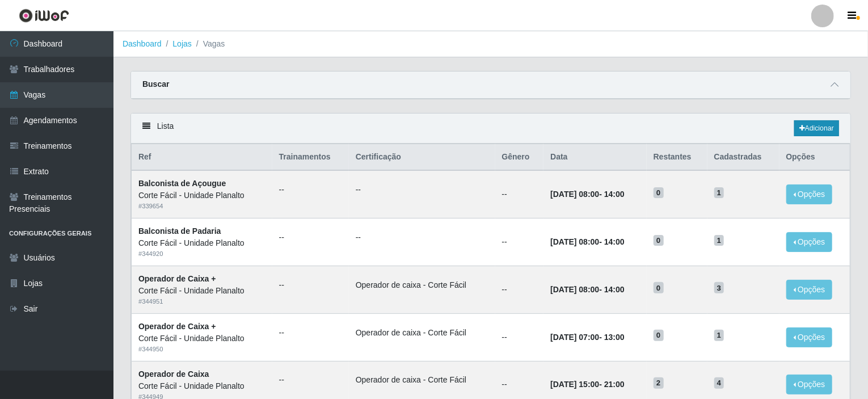 This screenshot has width=868, height=399. What do you see at coordinates (43, 15) in the screenshot?
I see `img: CoreUI Logo` at bounding box center [43, 15].